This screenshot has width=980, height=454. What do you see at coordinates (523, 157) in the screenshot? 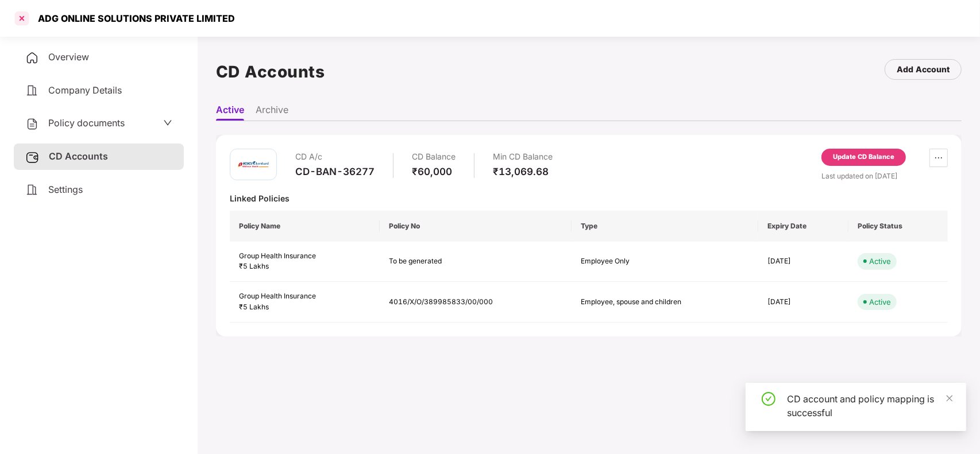
I see `div: Min CD Balance` at bounding box center [523, 157].